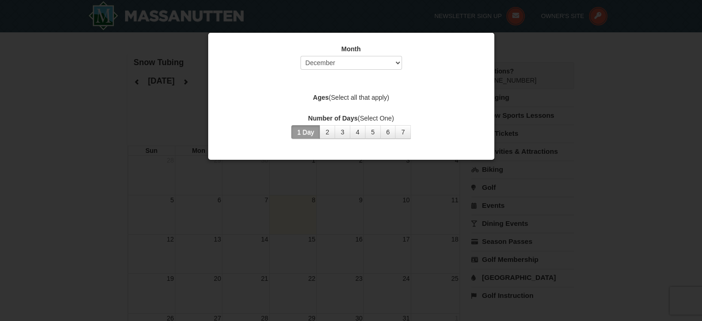 The image size is (702, 321). Describe the element at coordinates (358, 132) in the screenshot. I see `button: 4` at that location.